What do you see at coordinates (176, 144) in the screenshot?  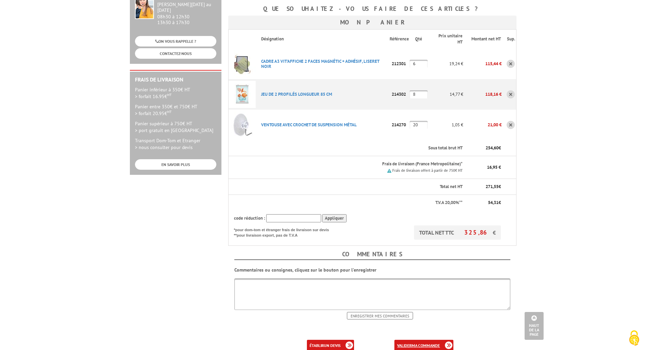 I see `p: Transport Dom-Tom et Etranger` at bounding box center [176, 144].